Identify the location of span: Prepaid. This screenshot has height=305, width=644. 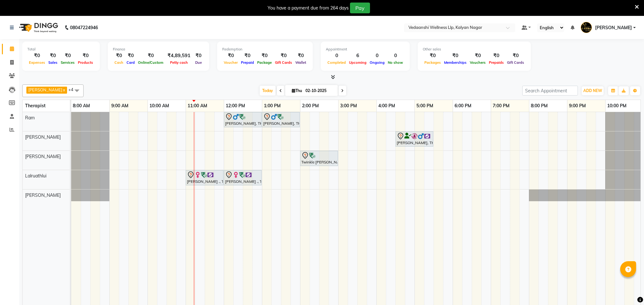
(247, 62).